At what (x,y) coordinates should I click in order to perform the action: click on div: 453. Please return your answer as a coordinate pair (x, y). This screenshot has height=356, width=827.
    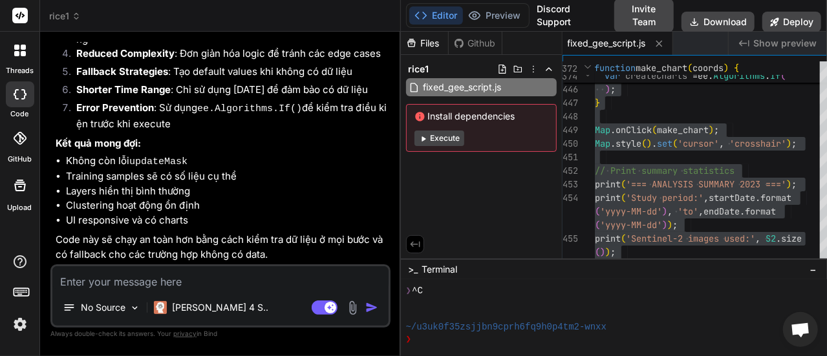
    Looking at the image, I should click on (571, 184).